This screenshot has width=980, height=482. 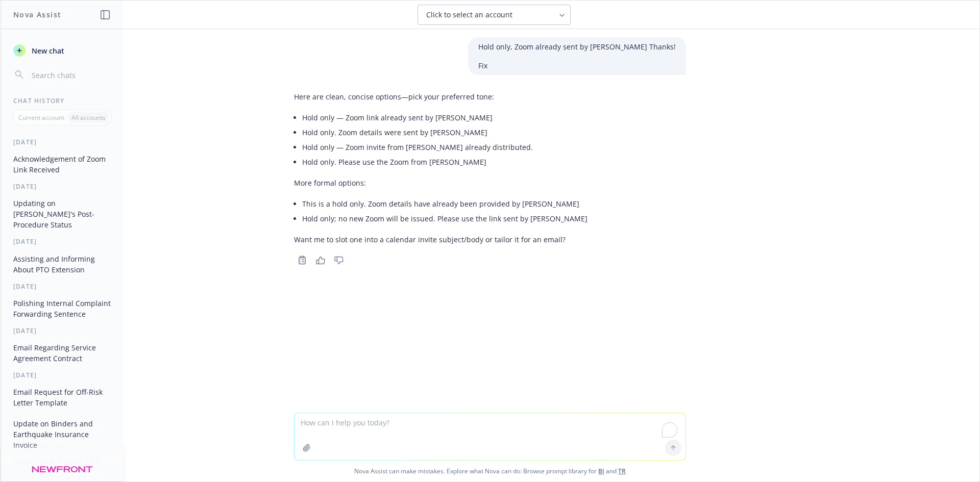 What do you see at coordinates (490, 471) in the screenshot?
I see `span: Nova Assist can make mistakes. Explore what Nova can do: Browse prompt library for and` at bounding box center [490, 471].